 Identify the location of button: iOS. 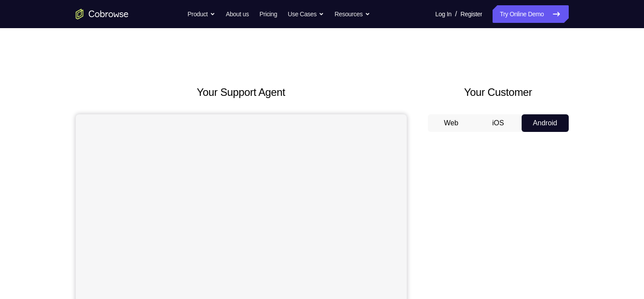
(498, 123).